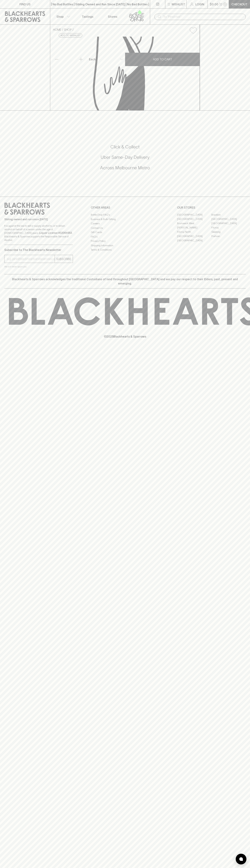  What do you see at coordinates (87, 17) in the screenshot?
I see `p: Tastings` at bounding box center [87, 17].